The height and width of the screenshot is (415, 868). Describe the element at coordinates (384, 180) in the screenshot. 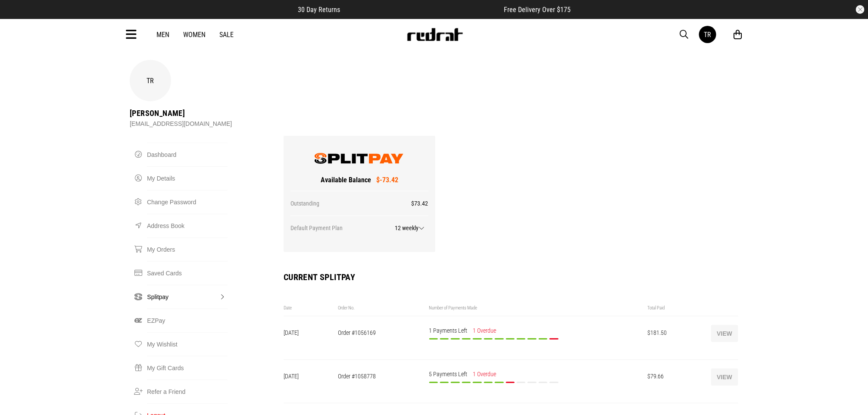

I see `span: $-73.42` at that location.